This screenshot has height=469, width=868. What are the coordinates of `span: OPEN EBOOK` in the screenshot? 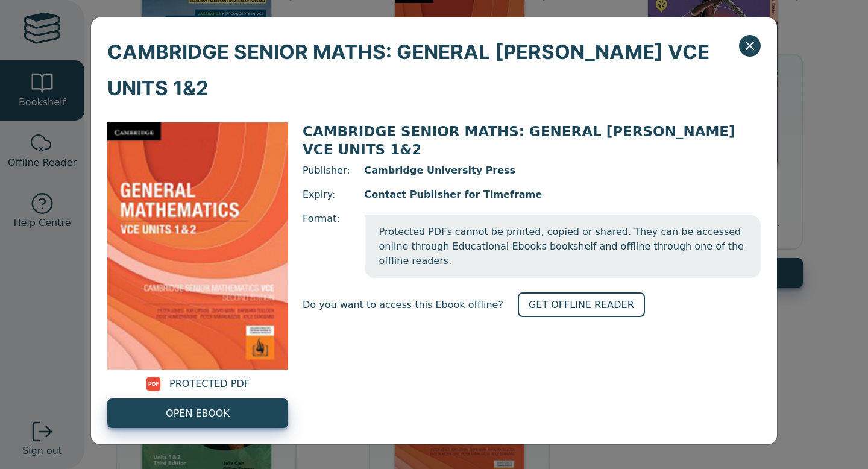 It's located at (198, 413).